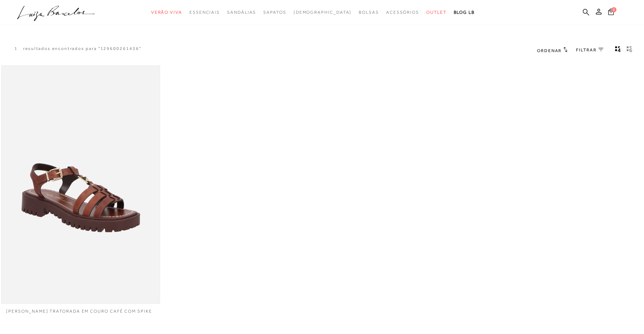  Describe the element at coordinates (369, 12) in the screenshot. I see `span: Bolsas` at that location.